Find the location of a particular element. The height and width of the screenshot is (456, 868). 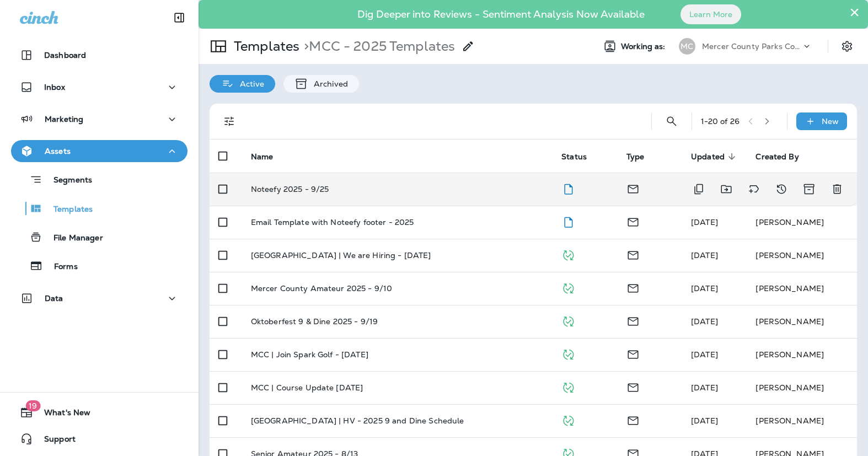

span: Working as: is located at coordinates (644, 47).